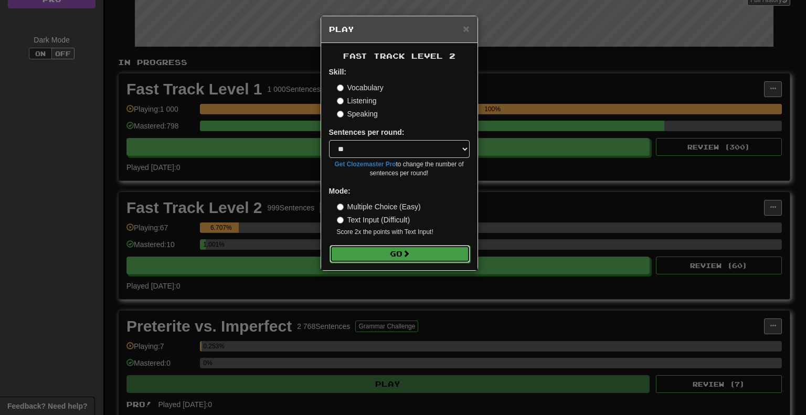  I want to click on input: Vocabulary, so click(340, 88).